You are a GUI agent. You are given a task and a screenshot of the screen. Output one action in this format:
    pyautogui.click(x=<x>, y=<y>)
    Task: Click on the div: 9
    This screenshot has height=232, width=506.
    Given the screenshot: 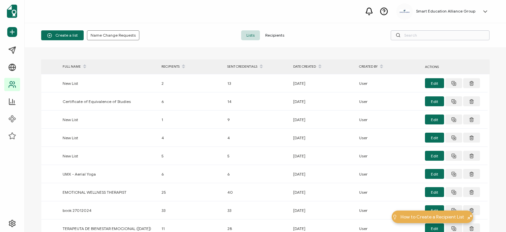 What is the action you would take?
    pyautogui.click(x=257, y=119)
    